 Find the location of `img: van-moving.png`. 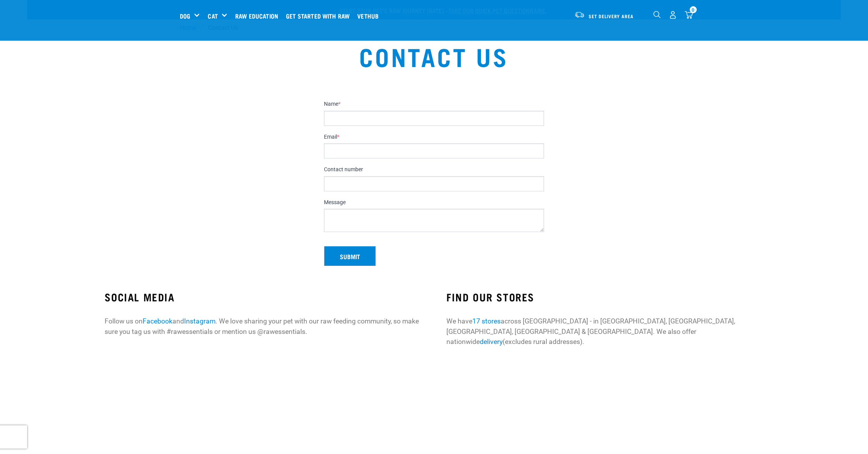

img: van-moving.png is located at coordinates (579, 15).